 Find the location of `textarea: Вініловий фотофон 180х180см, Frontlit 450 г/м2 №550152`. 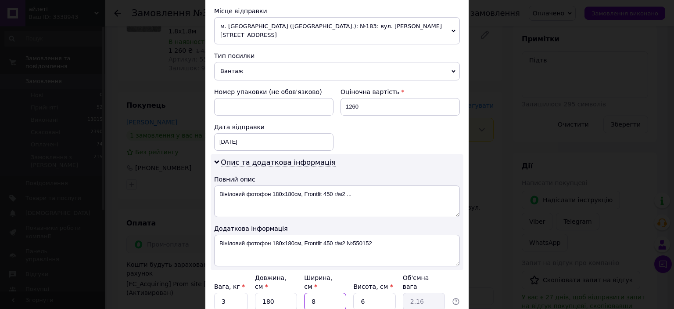

textarea: Вініловий фотофон 180х180см, Frontlit 450 г/м2 №550152 is located at coordinates (337, 250).